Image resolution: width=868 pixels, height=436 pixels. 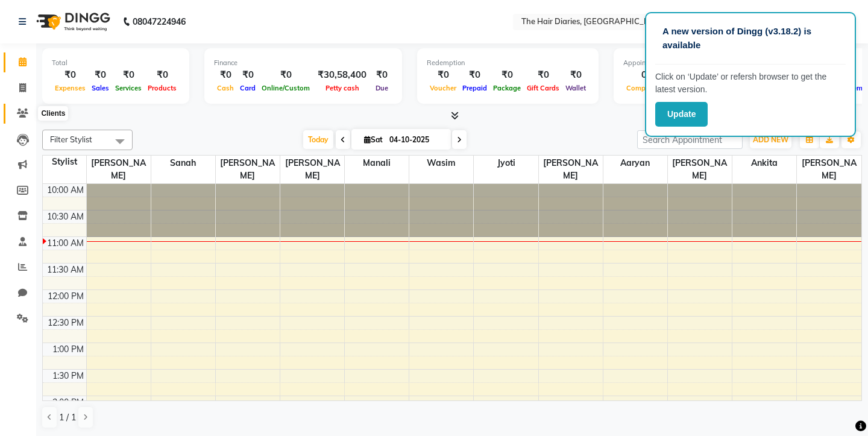 What do you see at coordinates (441, 163) in the screenshot?
I see `span: Wasim` at bounding box center [441, 163].